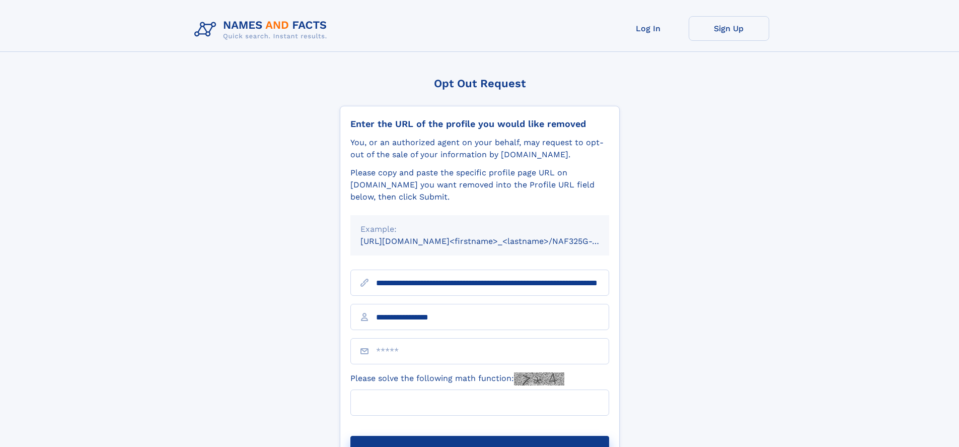  I want to click on div: You, or an authorized agent on your behalf, may request to opt-out of the sale of your informatio..., so click(480, 149).